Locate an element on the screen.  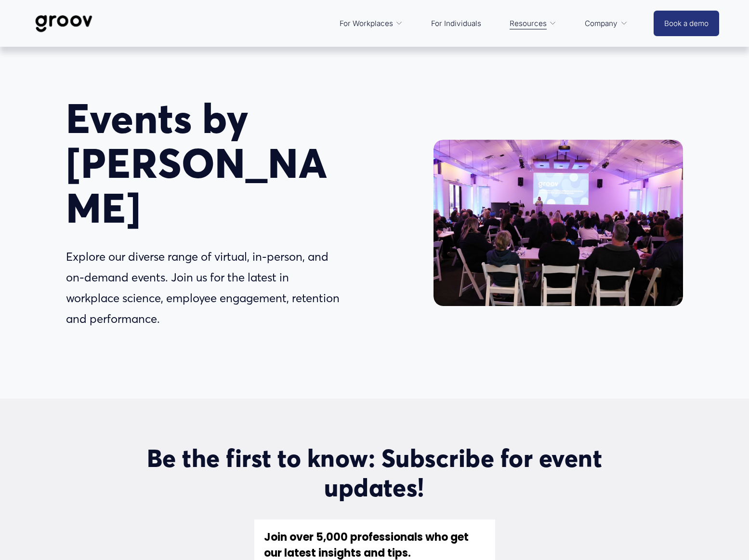
span: For Workplaces is located at coordinates (366, 24).